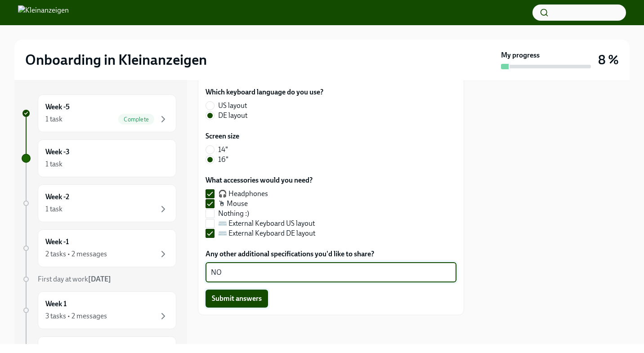  I want to click on img: Kleinanzeigen, so click(43, 13).